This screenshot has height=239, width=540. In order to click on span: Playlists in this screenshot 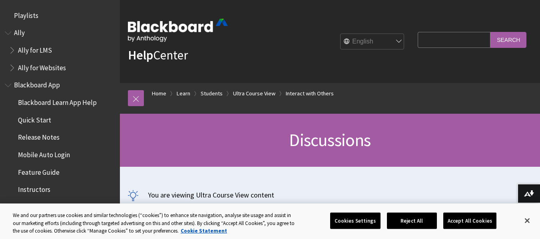, I will do `click(26, 14)`.